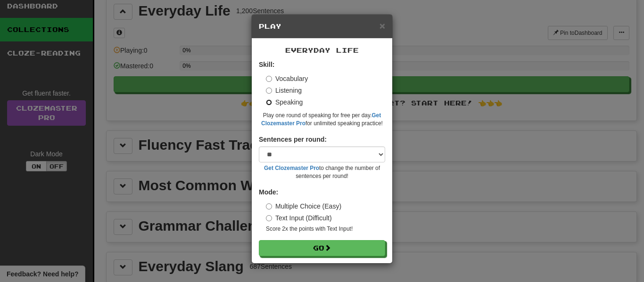 The width and height of the screenshot is (644, 282). What do you see at coordinates (325, 229) in the screenshot?
I see `small: Score 2x the points with Text Input !` at bounding box center [325, 229].